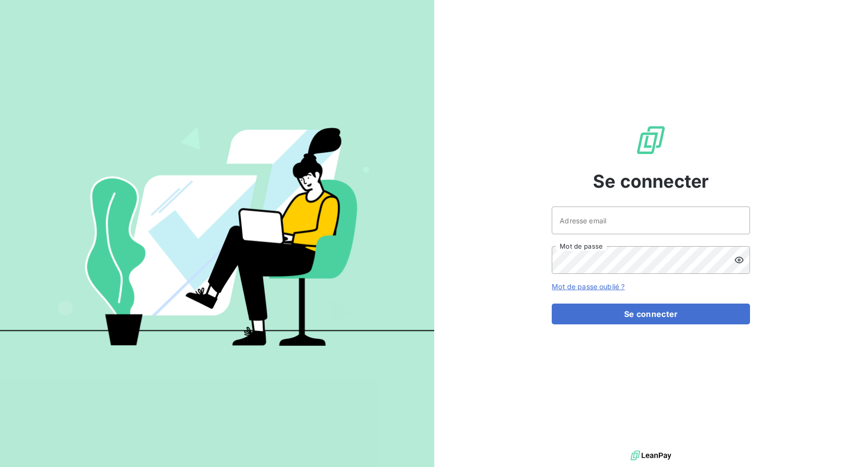  What do you see at coordinates (651, 181) in the screenshot?
I see `span: Se connecter` at bounding box center [651, 181].